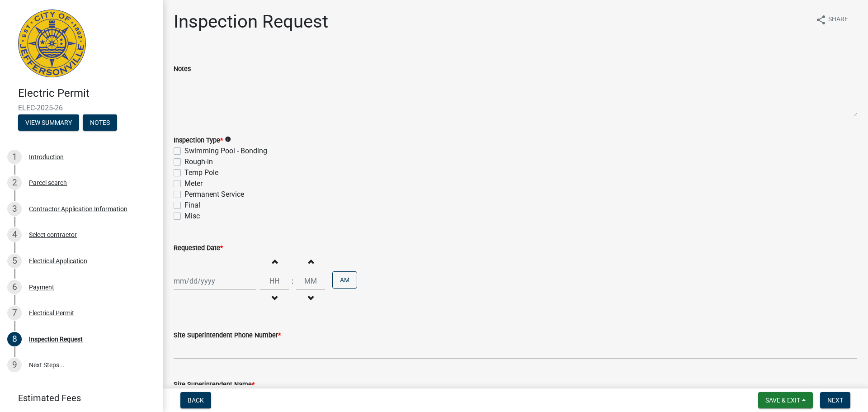 This screenshot has height=412, width=868. Describe the element at coordinates (194, 184) in the screenshot. I see `label: Meter` at that location.